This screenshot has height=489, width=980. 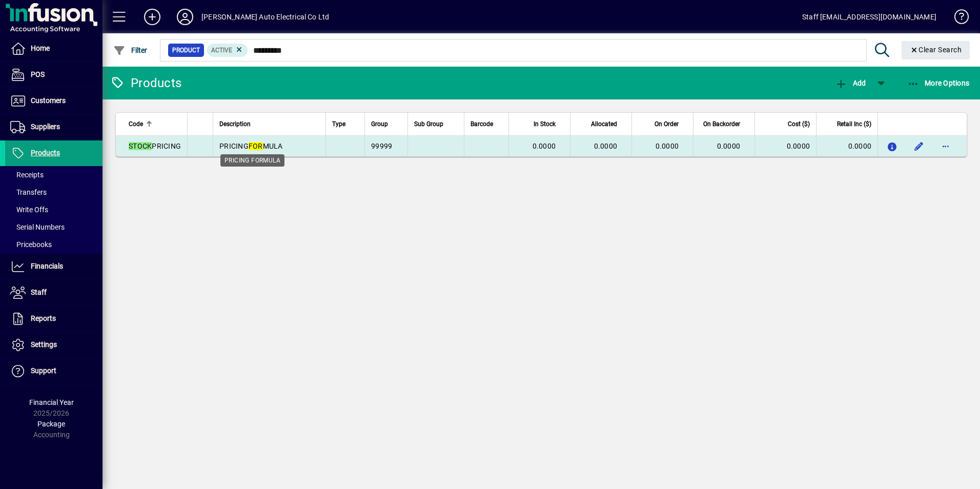 What do you see at coordinates (43, 371) in the screenshot?
I see `span: Support` at bounding box center [43, 371].